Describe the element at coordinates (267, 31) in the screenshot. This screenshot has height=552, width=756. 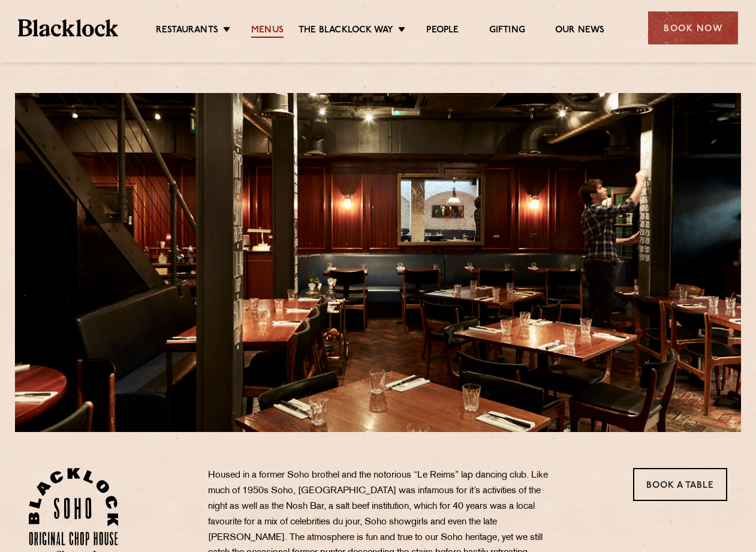
I see `a: Menus` at that location.